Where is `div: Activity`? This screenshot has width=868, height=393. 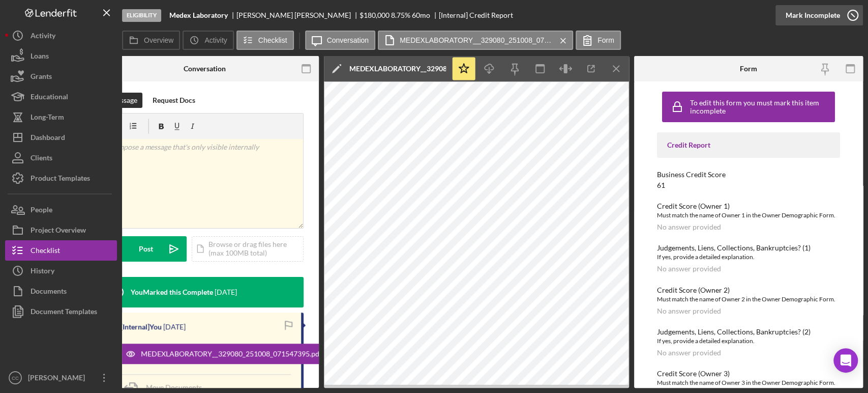 div: Activity is located at coordinates (43, 37).